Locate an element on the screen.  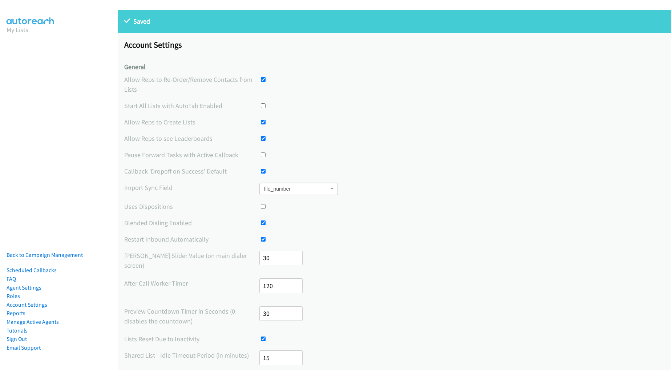
label: Pause Forward Tasks with Active Callback is located at coordinates (192, 154).